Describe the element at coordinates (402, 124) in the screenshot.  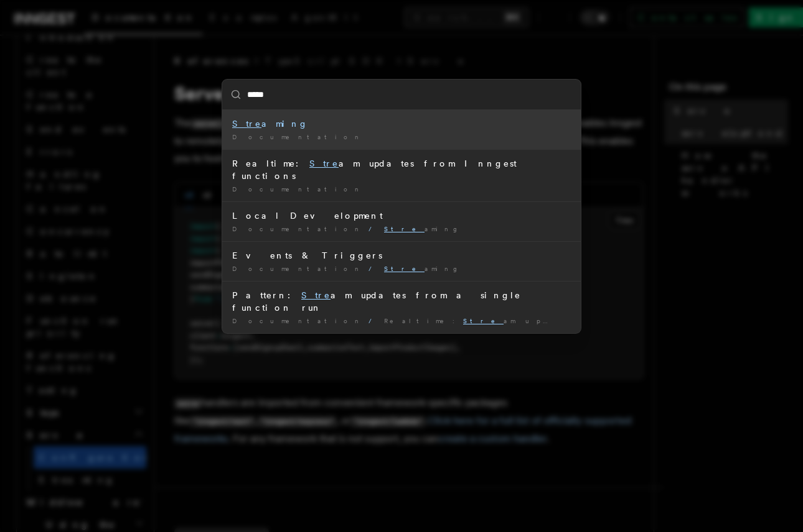
I see `div: aming` at that location.